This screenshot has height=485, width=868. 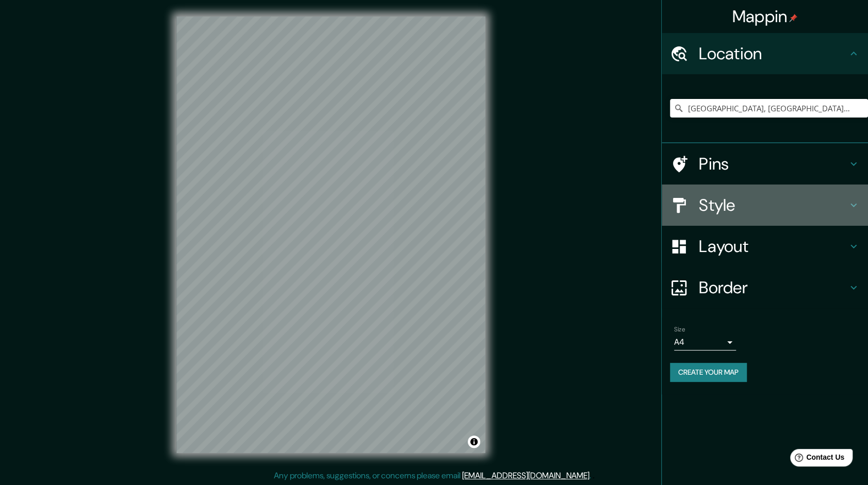 I want to click on h4: Mappin, so click(x=765, y=17).